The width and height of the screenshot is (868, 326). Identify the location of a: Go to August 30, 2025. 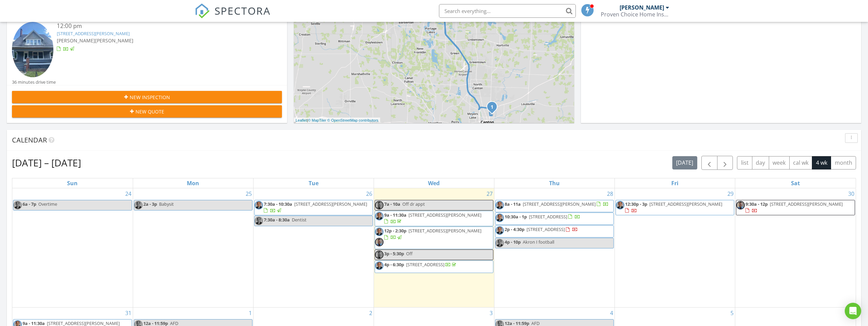
(851, 194).